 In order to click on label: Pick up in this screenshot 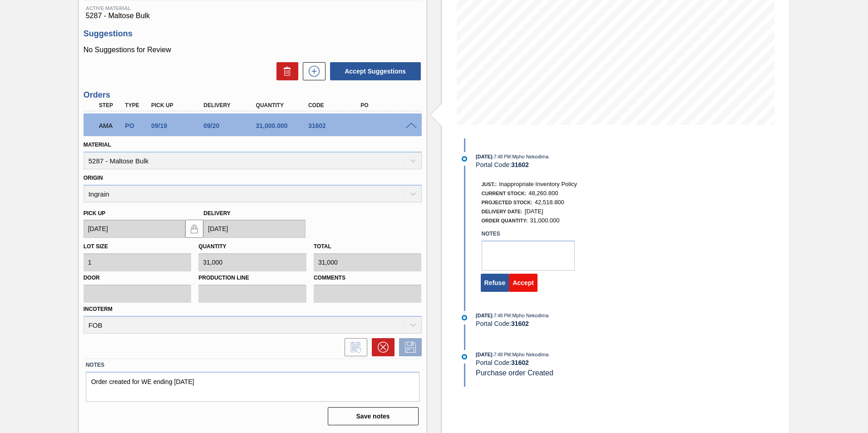, I will do `click(94, 213)`.